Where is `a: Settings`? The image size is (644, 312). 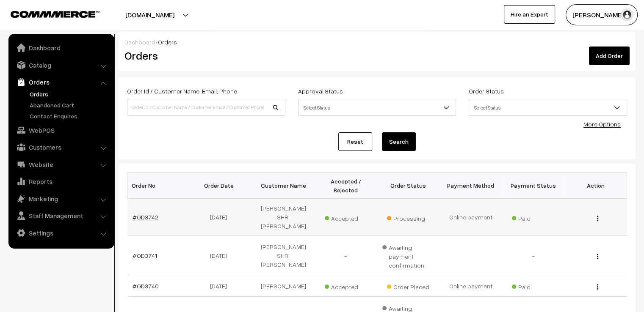 a: Settings is located at coordinates (61, 233).